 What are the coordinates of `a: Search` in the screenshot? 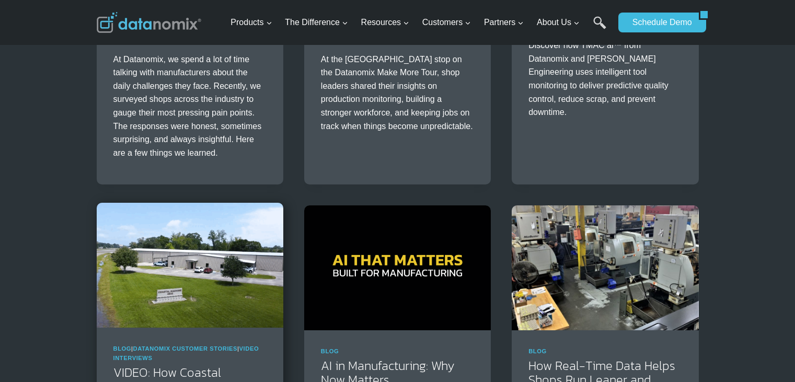 It's located at (600, 28).